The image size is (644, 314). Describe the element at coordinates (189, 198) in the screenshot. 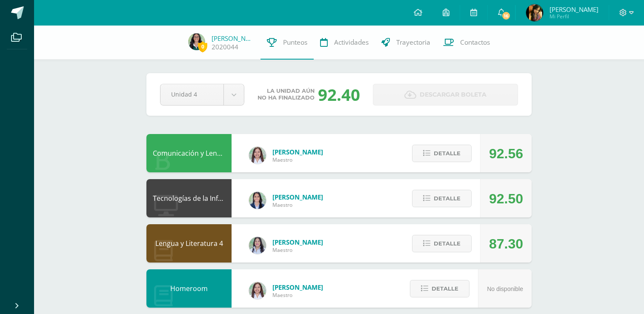

I see `div: Tecnologías de la Información y la Comunicación 4` at that location.